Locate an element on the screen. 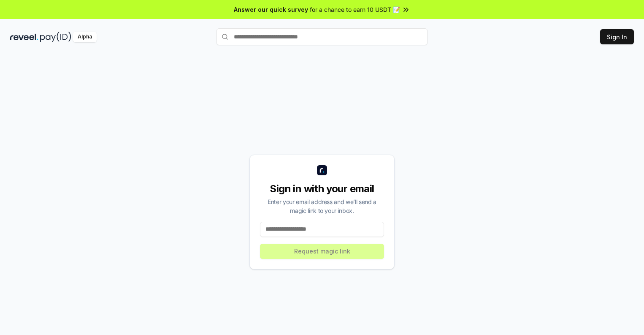 Image resolution: width=644 pixels, height=335 pixels. span: for a chance to earn 10 USDT 📝 is located at coordinates (355, 10).